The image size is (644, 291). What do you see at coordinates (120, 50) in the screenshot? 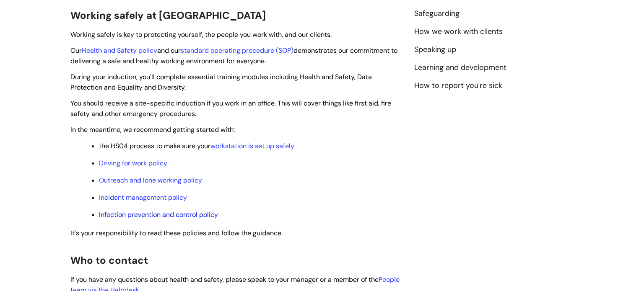
I see `a: Health and Safety policy` at bounding box center [120, 50].